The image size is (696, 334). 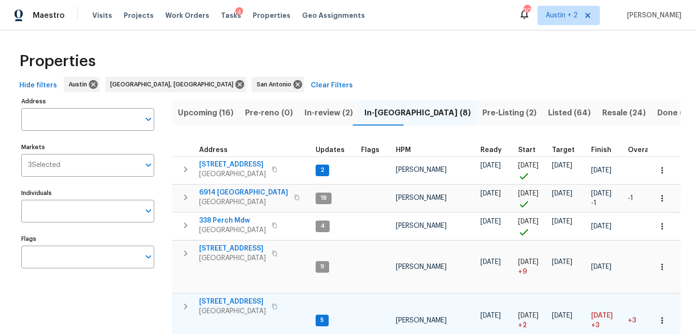 I want to click on span: Maestro, so click(x=49, y=15).